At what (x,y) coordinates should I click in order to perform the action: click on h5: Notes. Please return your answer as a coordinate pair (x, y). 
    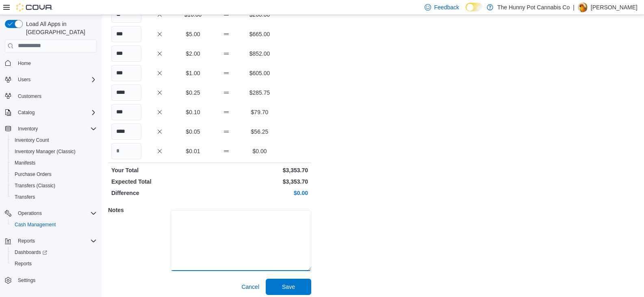
    Looking at the image, I should click on (139, 210).